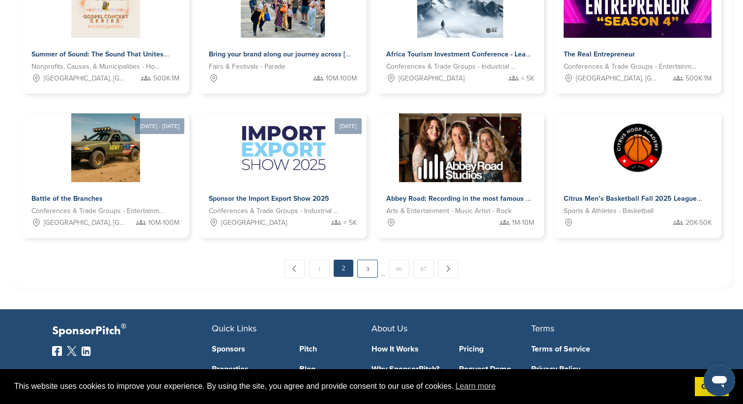  What do you see at coordinates (449, 211) in the screenshot?
I see `span: Arts & Entertainment - Music Artist - Rock` at bounding box center [449, 211].